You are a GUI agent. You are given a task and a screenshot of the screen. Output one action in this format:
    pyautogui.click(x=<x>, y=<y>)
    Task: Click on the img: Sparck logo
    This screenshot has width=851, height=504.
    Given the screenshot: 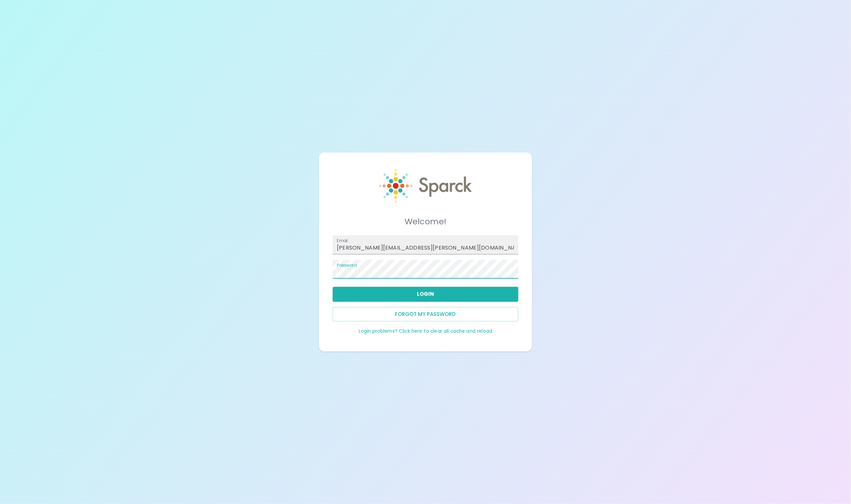 What is the action you would take?
    pyautogui.click(x=426, y=185)
    